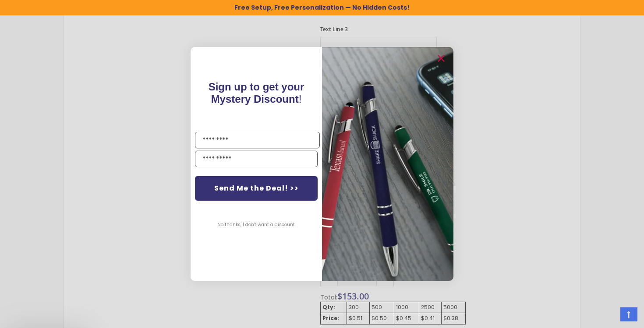  What do you see at coordinates (256, 188) in the screenshot?
I see `button: Send Me the Deal! >>` at bounding box center [256, 188].